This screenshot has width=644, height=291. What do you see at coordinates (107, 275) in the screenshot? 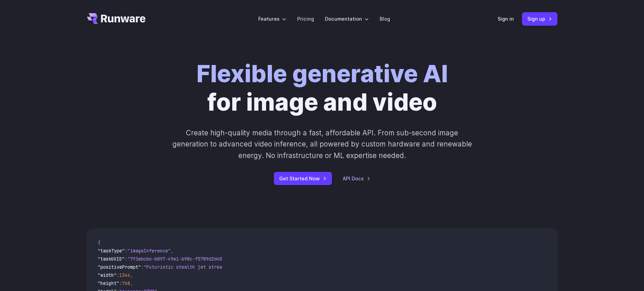
I see `span: "width"` at bounding box center [107, 275].